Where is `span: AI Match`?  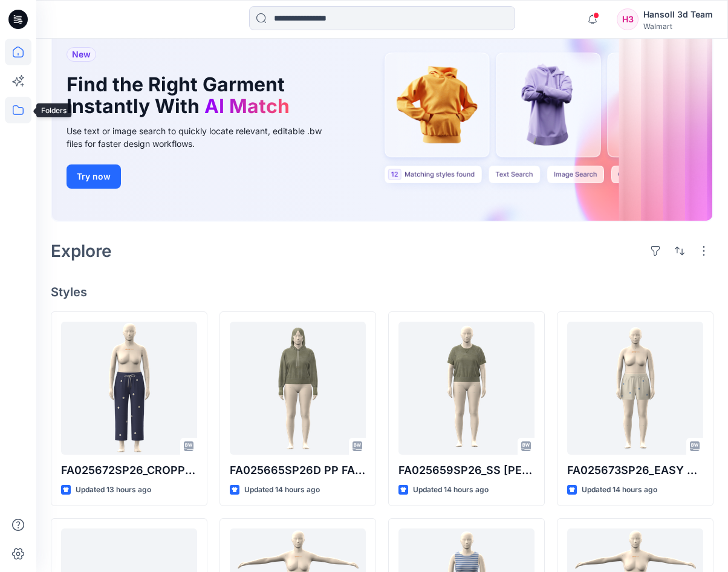 span: AI Match is located at coordinates (246, 106).